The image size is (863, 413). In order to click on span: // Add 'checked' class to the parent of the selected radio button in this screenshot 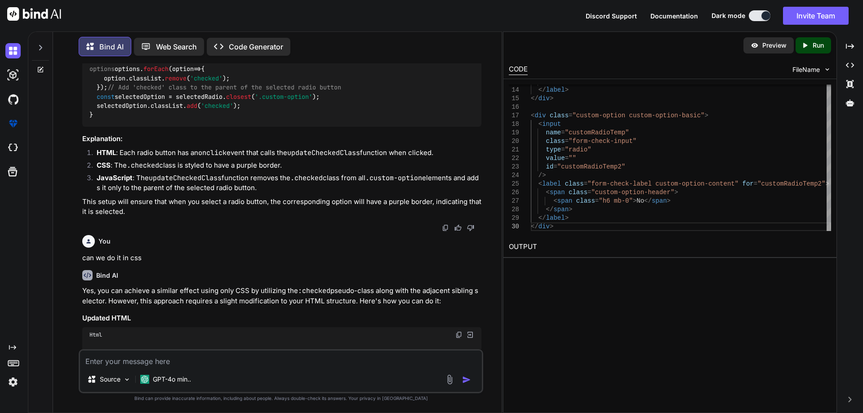, I will do `click(224, 88)`.